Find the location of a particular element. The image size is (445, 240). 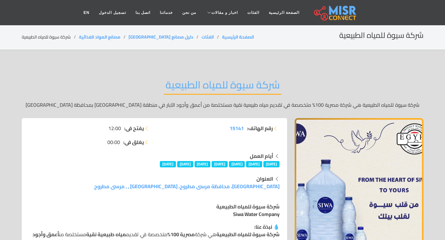

a: مصانع المواد الغذائية is located at coordinates (99, 37).